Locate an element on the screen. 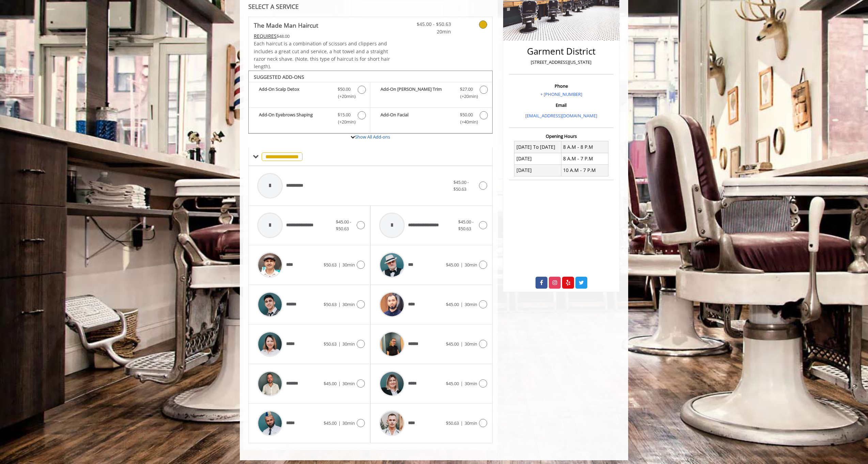  h3: Email is located at coordinates (561, 105).